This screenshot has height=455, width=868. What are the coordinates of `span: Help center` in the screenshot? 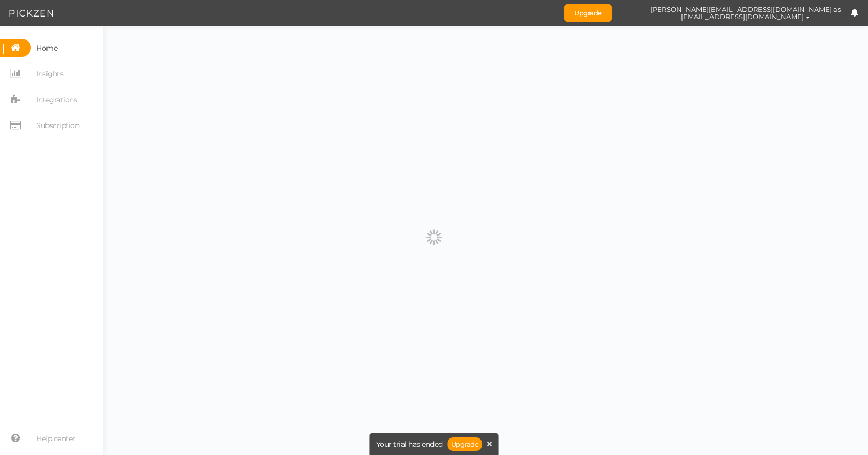 It's located at (56, 438).